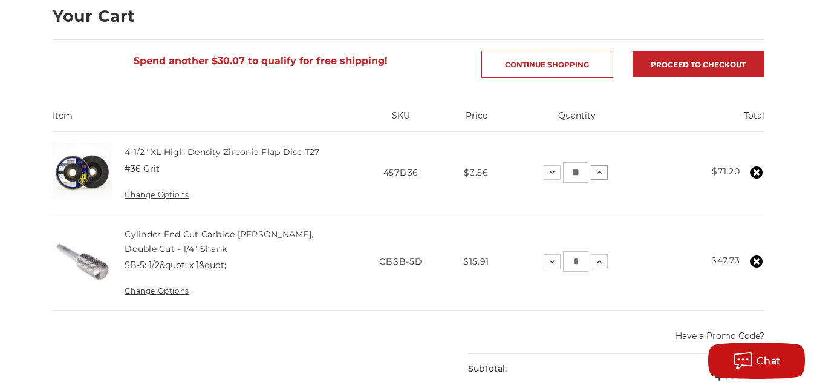  I want to click on span: 457D36, so click(401, 172).